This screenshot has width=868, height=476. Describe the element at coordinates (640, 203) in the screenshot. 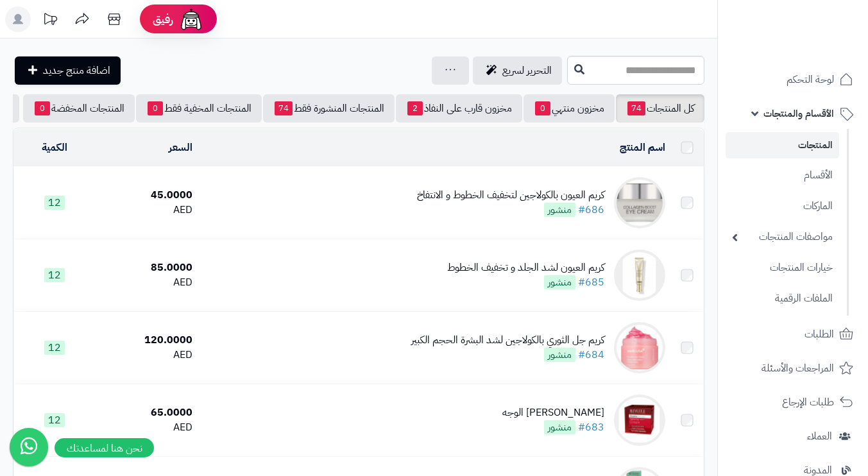

I see `img: كريم العيون بالكولاجين لتخفيف الخطوط و الانتفاخ` at that location.